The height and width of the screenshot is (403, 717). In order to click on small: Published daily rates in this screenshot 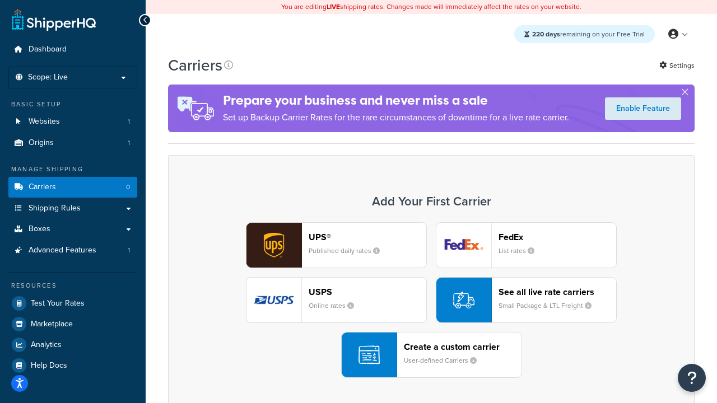, I will do `click(348, 251)`.